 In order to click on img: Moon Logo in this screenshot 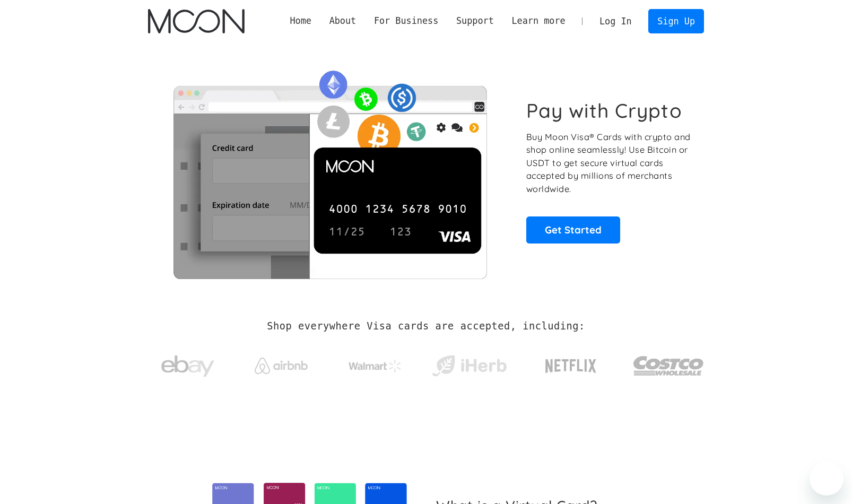, I will do `click(196, 21)`.